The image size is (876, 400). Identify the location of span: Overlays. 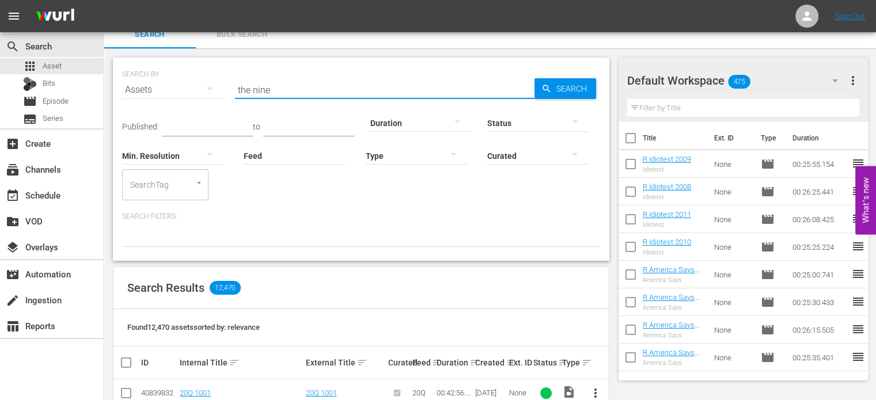
(13, 248).